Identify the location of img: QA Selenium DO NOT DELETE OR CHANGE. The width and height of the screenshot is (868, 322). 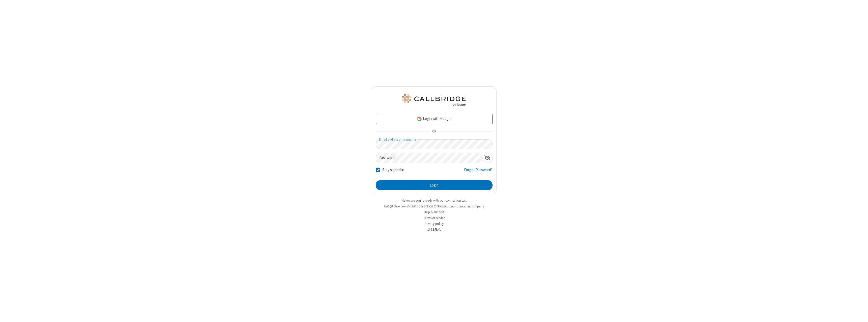
(434, 100).